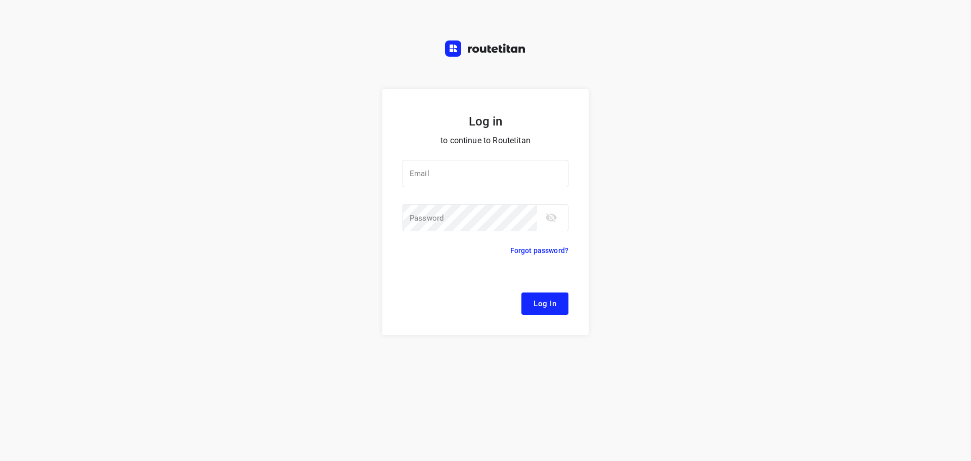 The image size is (971, 461). Describe the element at coordinates (539, 250) in the screenshot. I see `p: Forgot password?` at that location.